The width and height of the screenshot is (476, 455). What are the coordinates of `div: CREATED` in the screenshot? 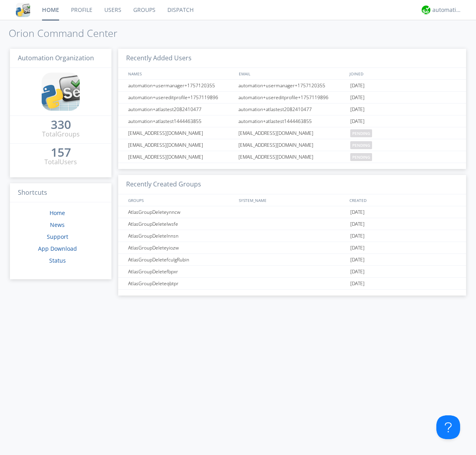 It's located at (403, 200).